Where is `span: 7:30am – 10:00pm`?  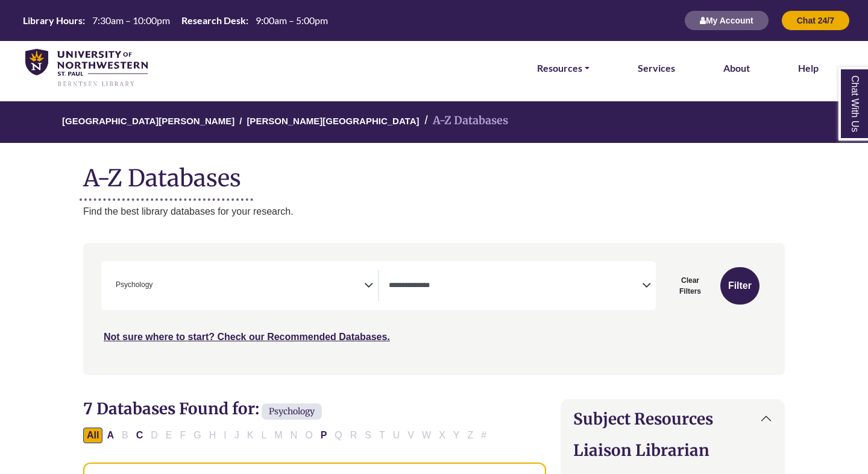 span: 7:30am – 10:00pm is located at coordinates (131, 20).